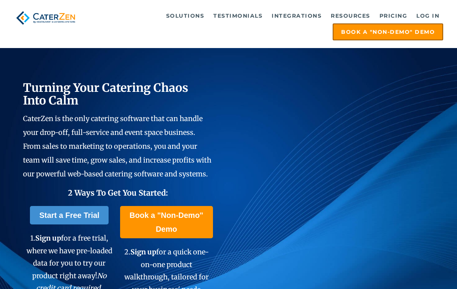  Describe the element at coordinates (394, 16) in the screenshot. I see `a: Pricing` at that location.